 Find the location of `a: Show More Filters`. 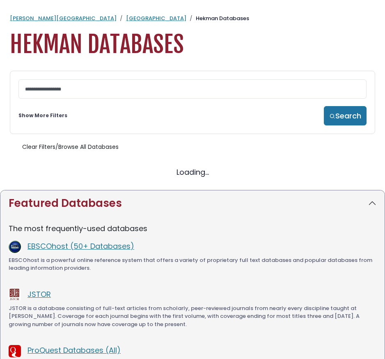

a: Show More Filters is located at coordinates (43, 115).